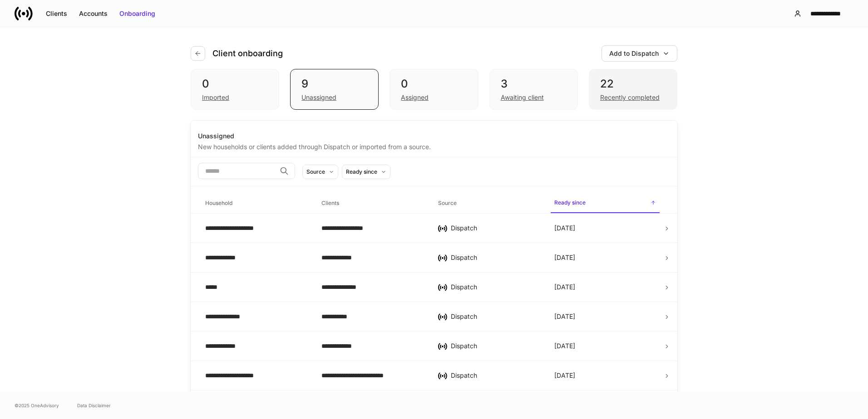 The width and height of the screenshot is (868, 419). I want to click on div: Add to Dispatch, so click(634, 53).